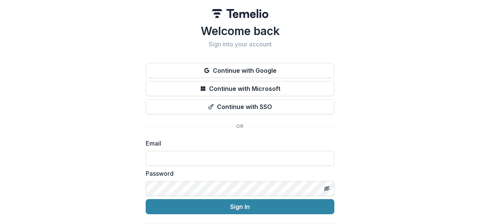 The image size is (480, 224). Describe the element at coordinates (240, 70) in the screenshot. I see `button: Continue with Google` at that location.